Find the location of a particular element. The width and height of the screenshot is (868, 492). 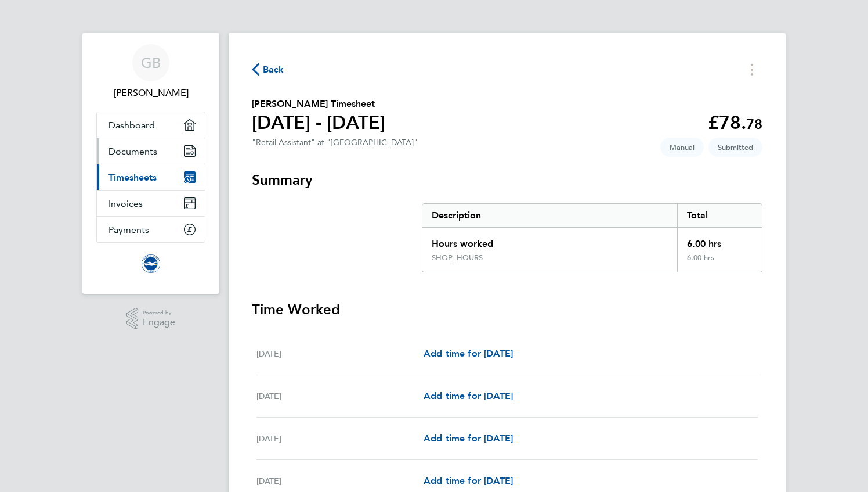

a: Payments is located at coordinates (151, 230).